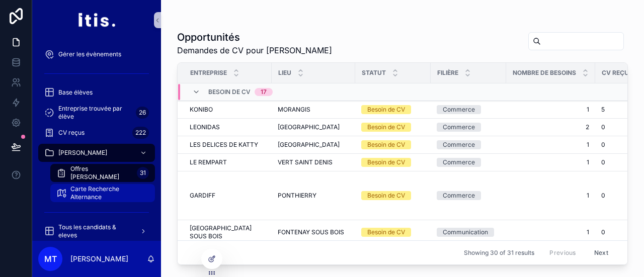  Describe the element at coordinates (97, 92) in the screenshot. I see `a: Base élèves` at that location.